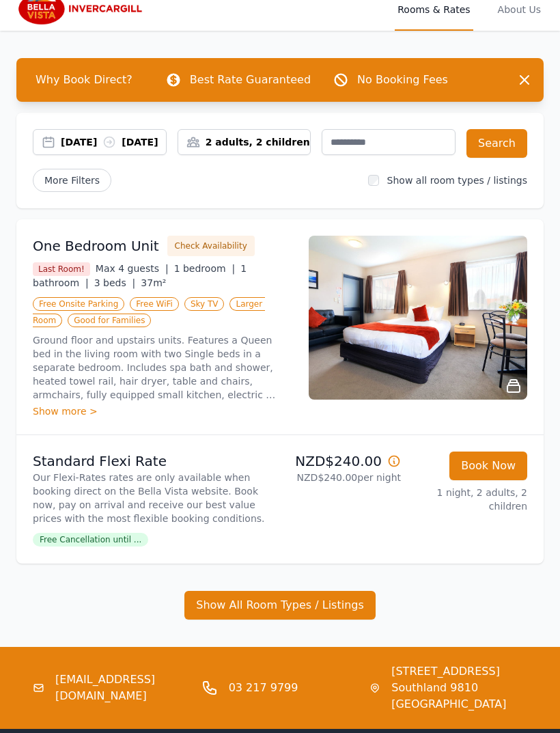 Image resolution: width=560 pixels, height=733 pixels. I want to click on span: Why Book Direct?, so click(84, 80).